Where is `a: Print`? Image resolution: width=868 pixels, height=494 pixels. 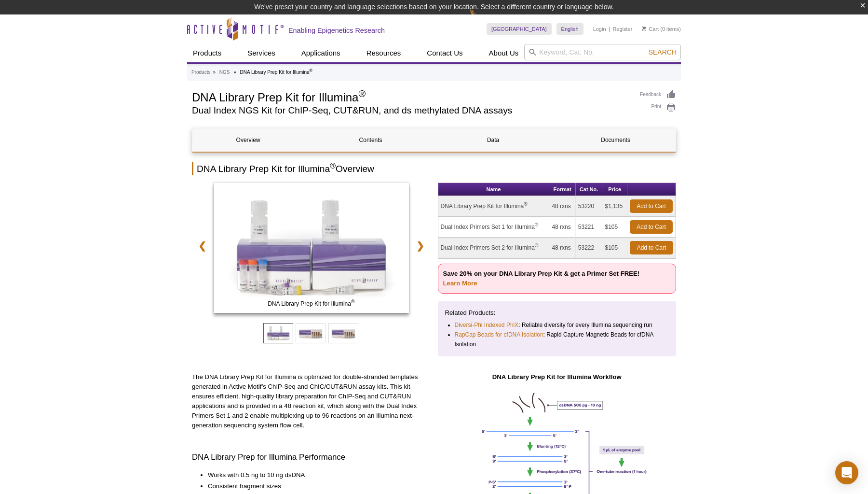
a: Print is located at coordinates (658, 108).